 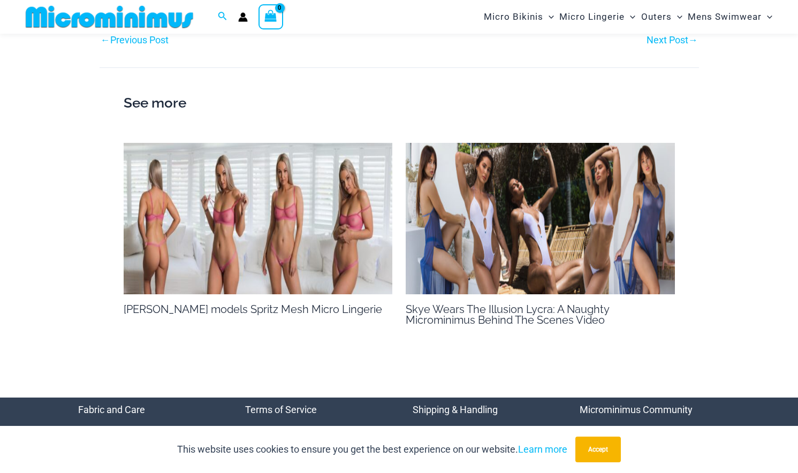 I want to click on aside: Footer Widget 2, so click(x=315, y=433).